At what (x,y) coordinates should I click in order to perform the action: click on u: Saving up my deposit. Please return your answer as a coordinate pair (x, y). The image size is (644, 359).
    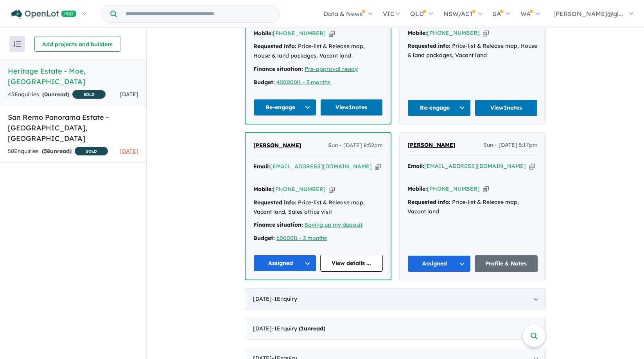
    Looking at the image, I should click on (334, 225).